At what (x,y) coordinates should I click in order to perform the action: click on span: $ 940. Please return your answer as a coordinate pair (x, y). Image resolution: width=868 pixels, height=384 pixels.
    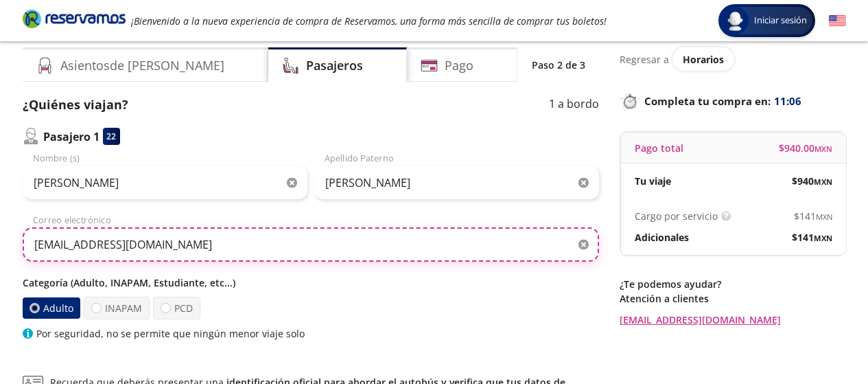
    Looking at the image, I should click on (812, 181).